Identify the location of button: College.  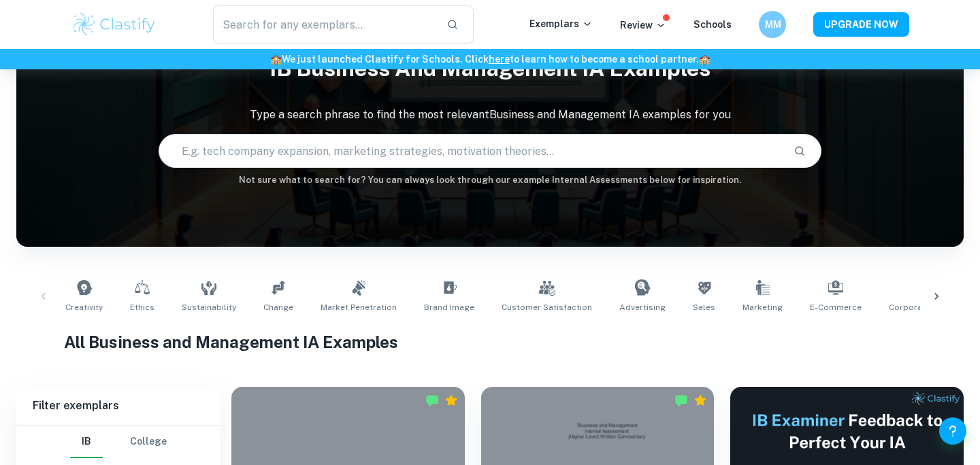
(148, 442).